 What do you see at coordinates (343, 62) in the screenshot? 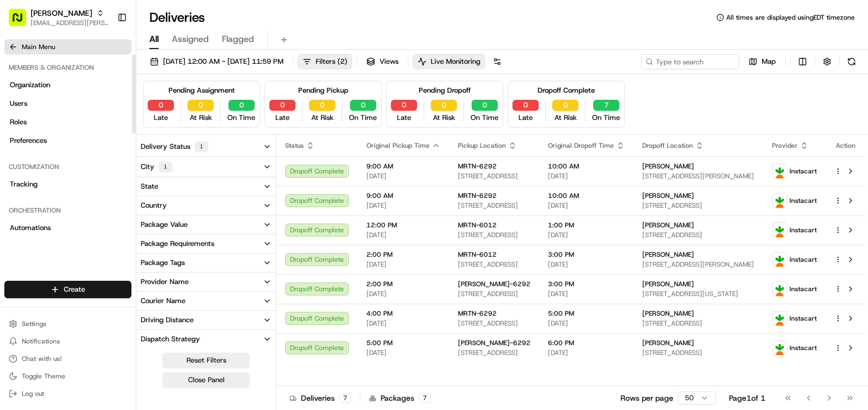
I see `span: ( 2 )` at bounding box center [343, 62].